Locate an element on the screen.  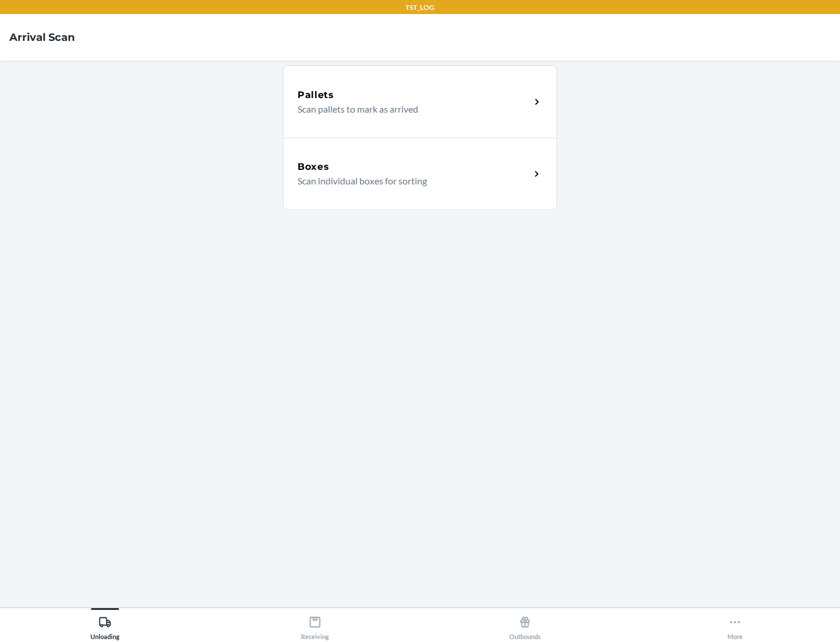
button: Receiving is located at coordinates (316, 624).